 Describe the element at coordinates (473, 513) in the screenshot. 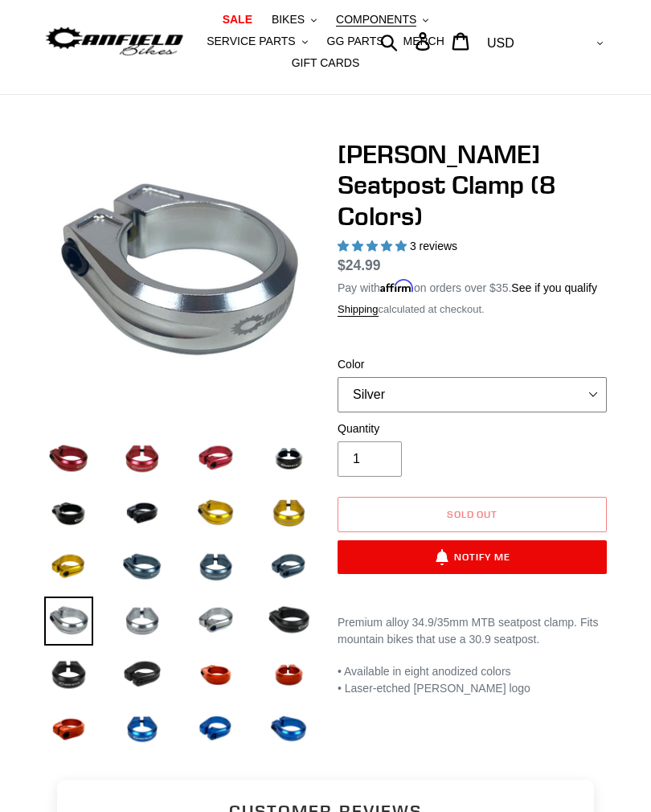

I see `span: Sold out` at that location.